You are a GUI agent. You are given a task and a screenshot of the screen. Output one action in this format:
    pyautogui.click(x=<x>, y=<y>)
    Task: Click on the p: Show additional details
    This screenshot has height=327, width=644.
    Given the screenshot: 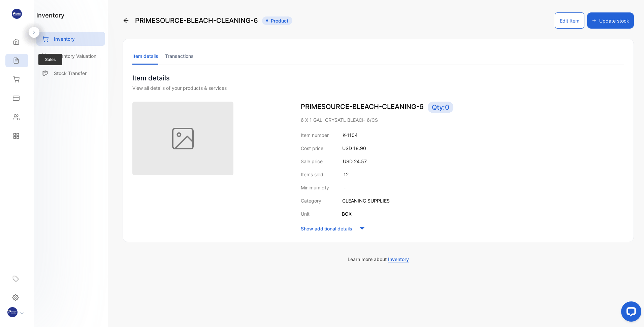 What is the action you would take?
    pyautogui.click(x=326, y=229)
    